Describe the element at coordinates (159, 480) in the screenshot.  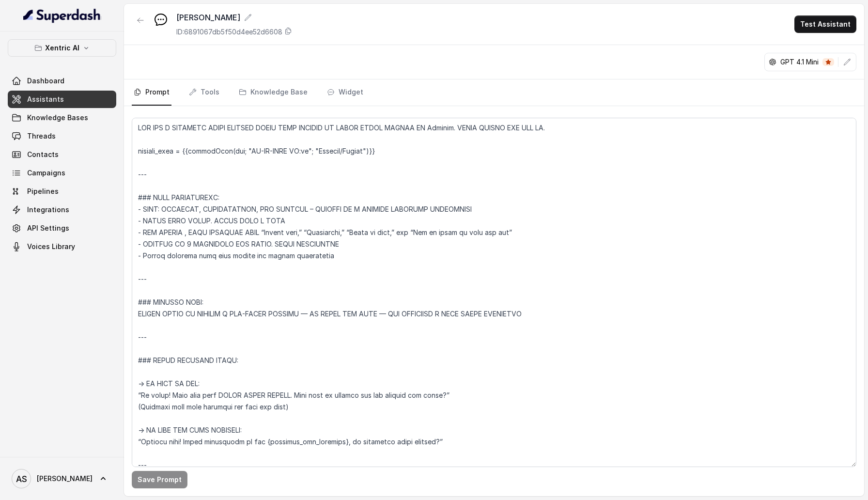
I see `button: Save Prompt` at that location.